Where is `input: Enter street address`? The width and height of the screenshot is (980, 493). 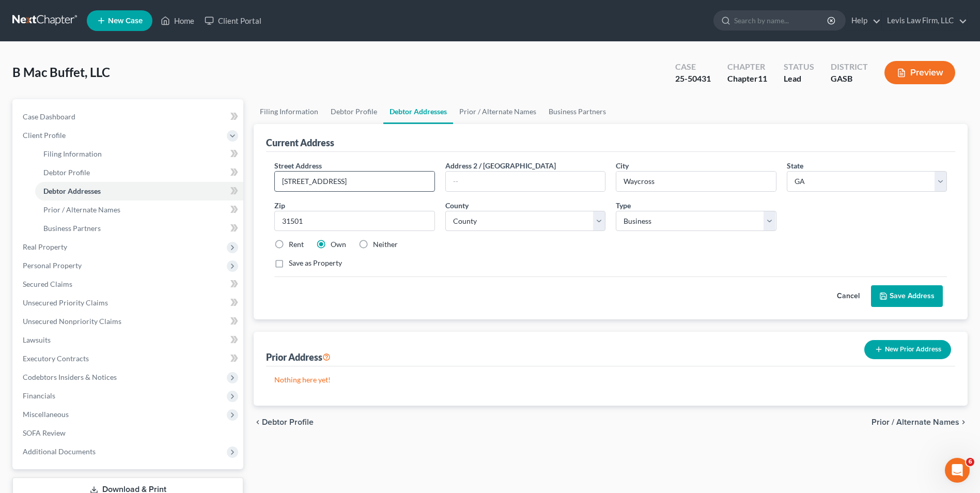 input: Enter street address is located at coordinates (354, 181).